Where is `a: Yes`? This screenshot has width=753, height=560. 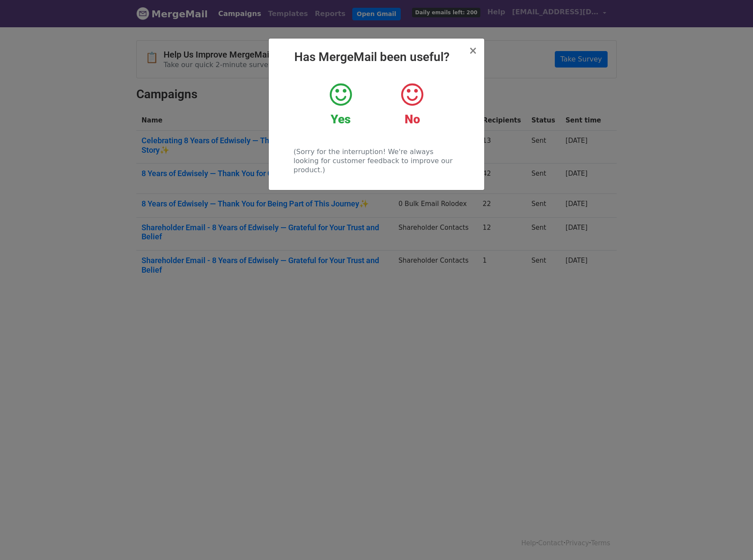
a: Yes is located at coordinates (341, 104).